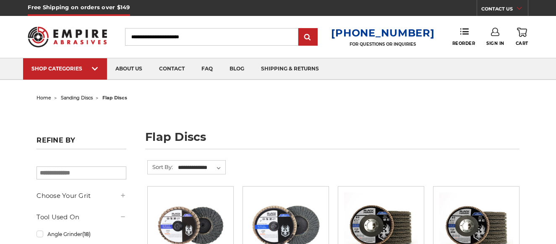  What do you see at coordinates (115, 98) in the screenshot?
I see `span: flap discs` at bounding box center [115, 98].